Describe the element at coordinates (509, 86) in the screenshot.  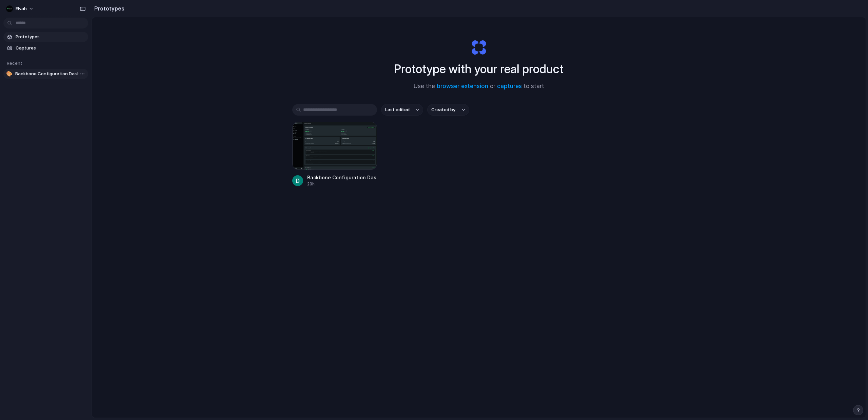
I see `a: captures` at that location.